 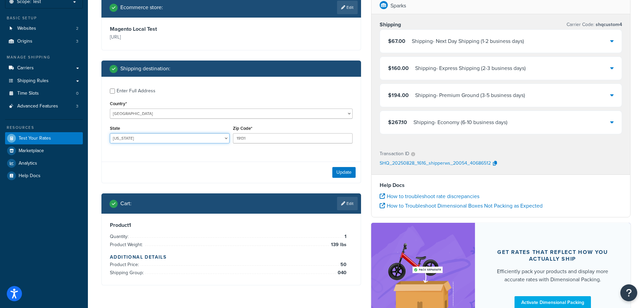 What do you see at coordinates (44, 81) in the screenshot?
I see `a: Shipping Rules` at bounding box center [44, 81].